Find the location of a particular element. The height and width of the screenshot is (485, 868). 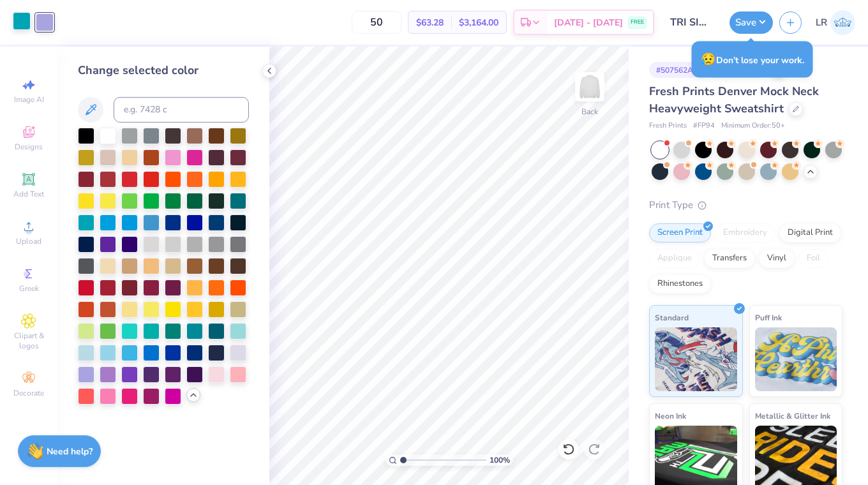

span: FREE is located at coordinates (637, 23).